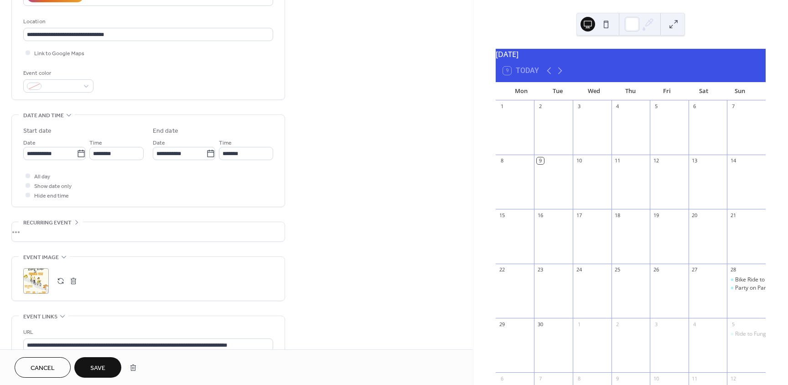 The image size is (788, 385). What do you see at coordinates (147, 332) in the screenshot?
I see `div: URL` at bounding box center [147, 332].